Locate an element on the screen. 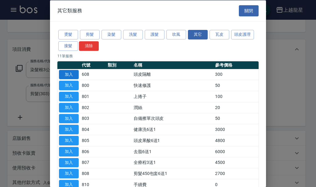  button: 頭皮護理 is located at coordinates (243, 35).